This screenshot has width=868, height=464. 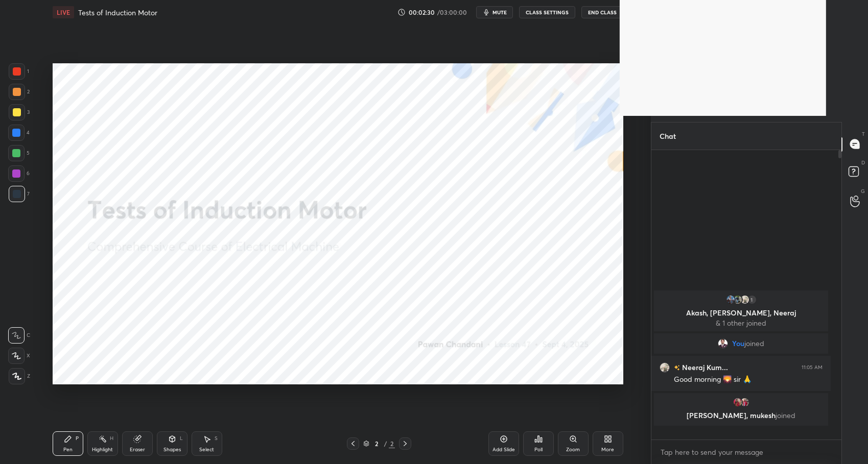 I want to click on span: mute, so click(x=499, y=12).